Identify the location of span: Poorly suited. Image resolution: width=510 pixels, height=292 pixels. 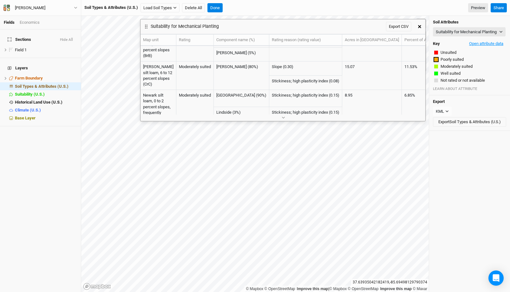
(452, 60).